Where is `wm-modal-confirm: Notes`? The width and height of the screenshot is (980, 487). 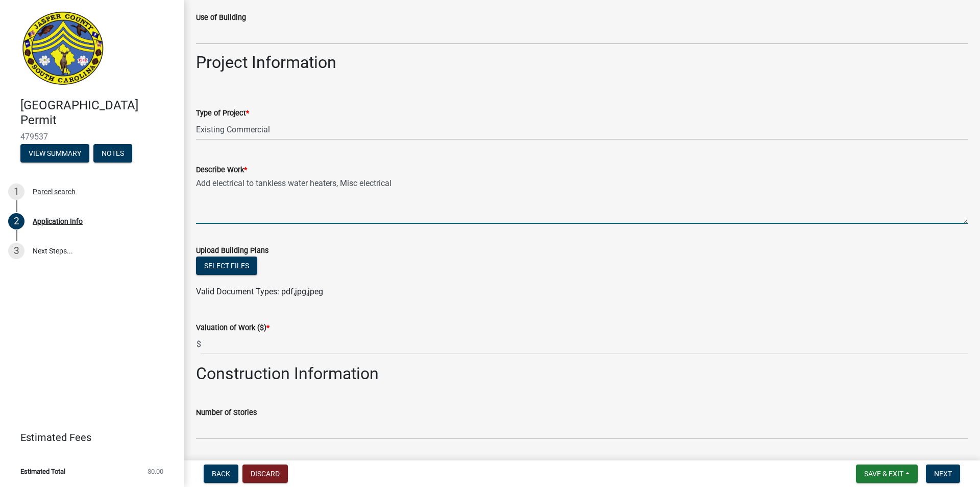
wm-modal-confirm: Notes is located at coordinates (113, 153).